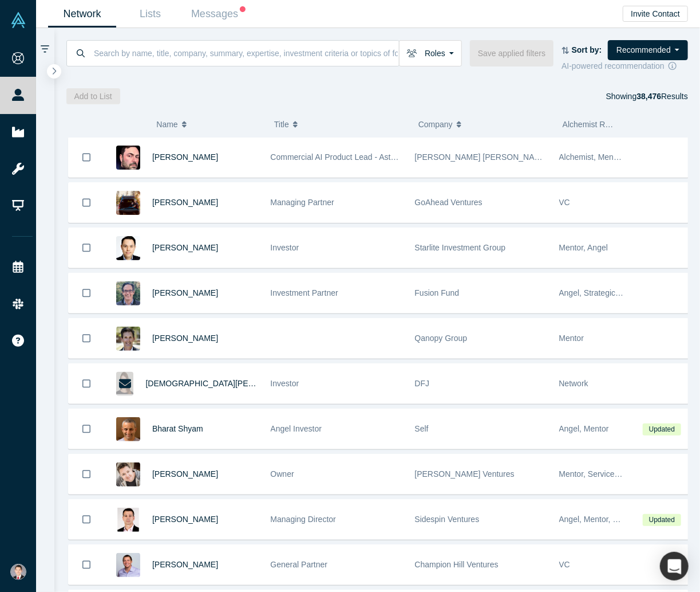 The image size is (700, 592). What do you see at coordinates (447, 519) in the screenshot?
I see `span: Sidespin Ventures` at bounding box center [447, 519].